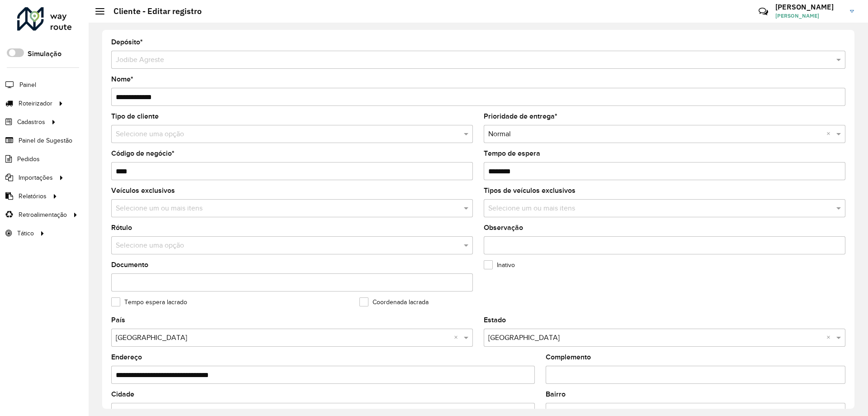 This screenshot has height=416, width=868. Describe the element at coordinates (122, 228) in the screenshot. I see `label: Rótulo` at that location.